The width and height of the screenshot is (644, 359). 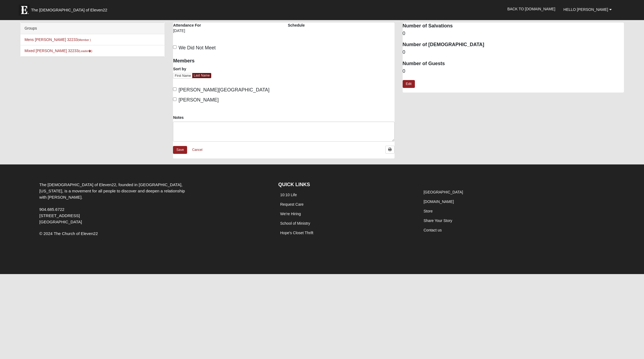 What do you see at coordinates (390, 150) in the screenshot?
I see `a: Print Attendance Roster` at bounding box center [390, 150].